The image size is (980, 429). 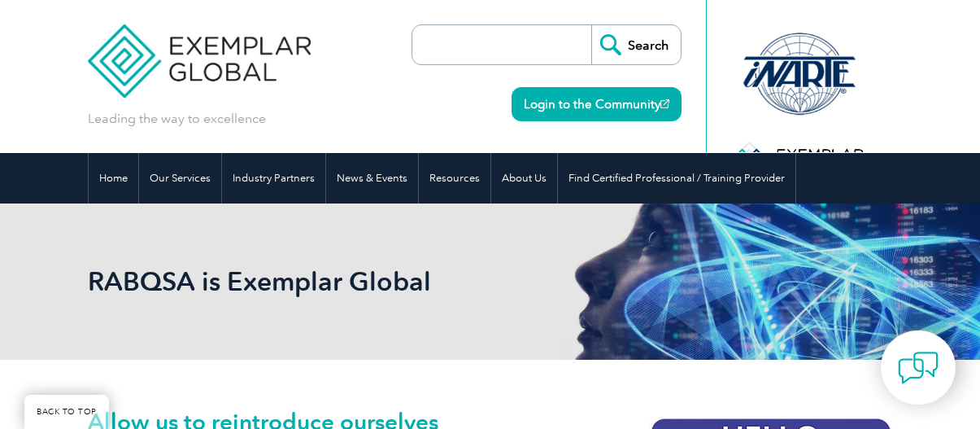 I want to click on a: Our Services, so click(x=180, y=178).